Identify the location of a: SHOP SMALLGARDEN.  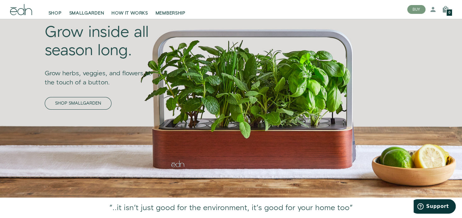
(78, 103).